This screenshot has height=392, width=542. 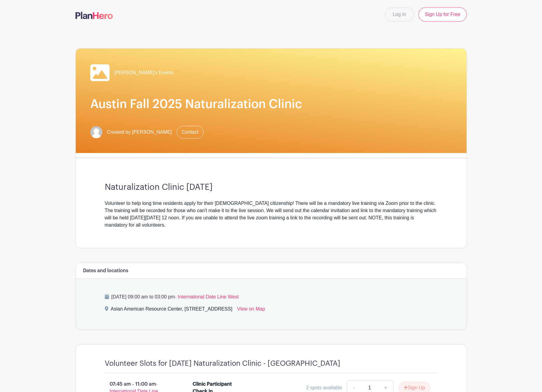 What do you see at coordinates (190, 132) in the screenshot?
I see `a: Contact` at bounding box center [190, 132].